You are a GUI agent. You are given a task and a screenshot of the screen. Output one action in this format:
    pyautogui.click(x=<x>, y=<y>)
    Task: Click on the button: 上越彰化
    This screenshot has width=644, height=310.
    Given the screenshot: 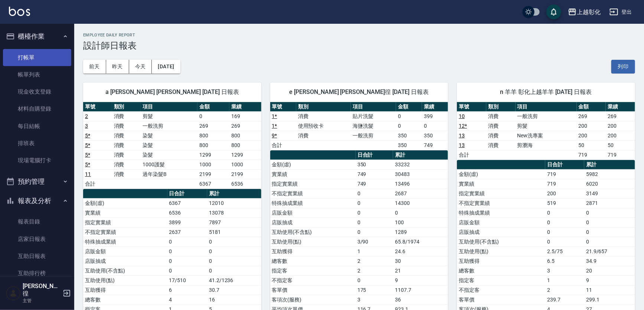 What is the action you would take?
    pyautogui.click(x=584, y=12)
    